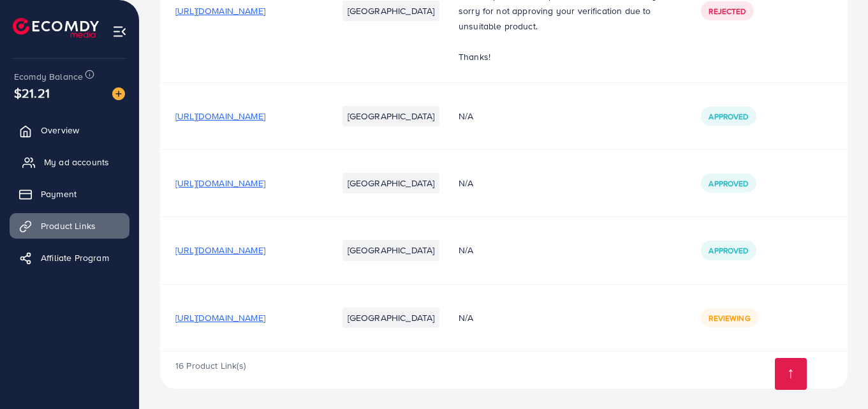 This screenshot has width=868, height=409. What do you see at coordinates (77, 162) in the screenshot?
I see `span: My ad accounts` at bounding box center [77, 162].